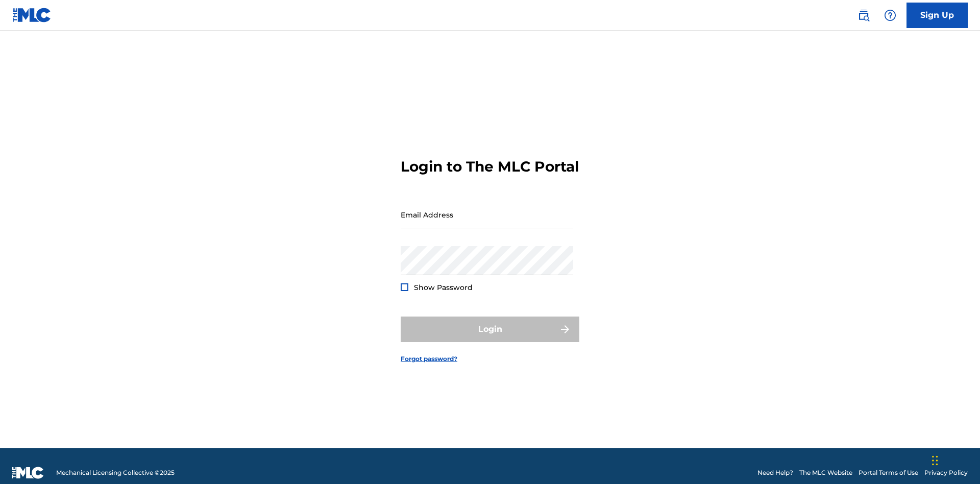 The image size is (980, 484). What do you see at coordinates (946, 472) in the screenshot?
I see `a: Privacy Policy` at bounding box center [946, 472].